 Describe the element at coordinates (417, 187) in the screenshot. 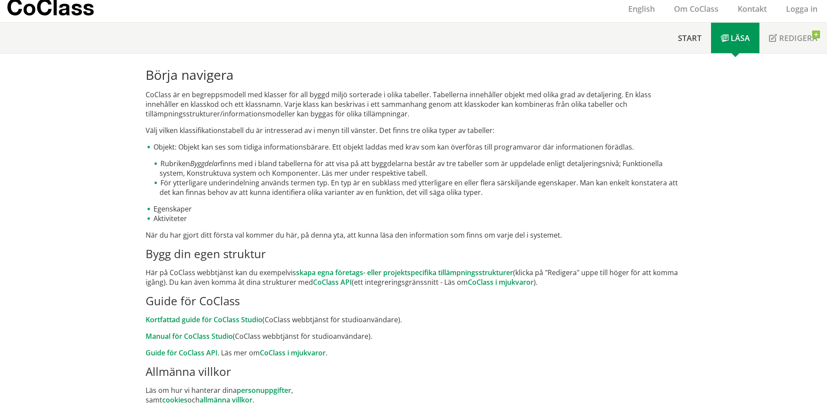

I see `li: För ytterligare underindelning används termen typ. En typ är en subklass med ytterligare en eller...` at that location.